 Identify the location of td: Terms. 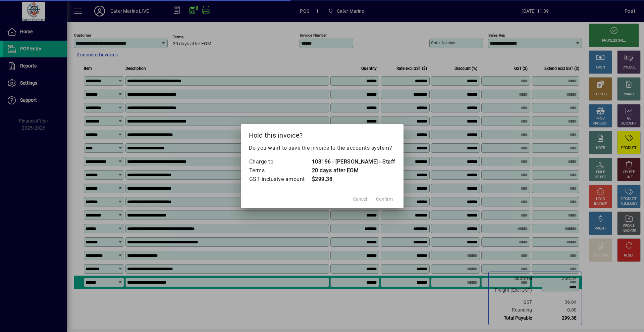
(280, 170).